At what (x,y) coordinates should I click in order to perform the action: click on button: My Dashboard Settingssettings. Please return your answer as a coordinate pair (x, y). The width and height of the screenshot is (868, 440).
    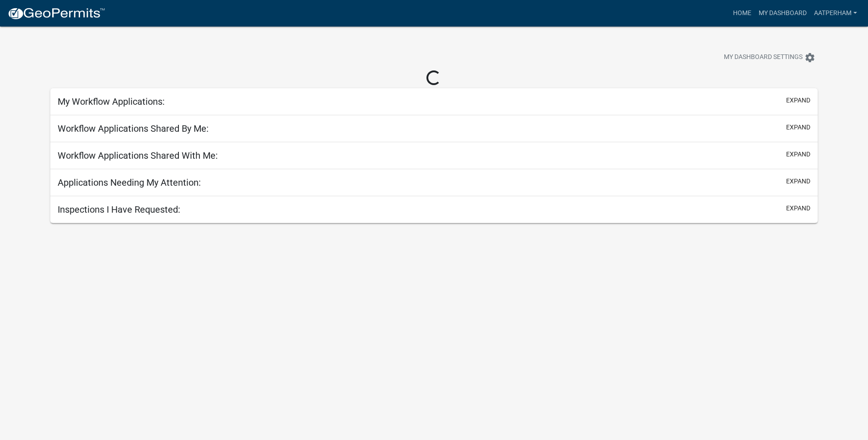
    Looking at the image, I should click on (770, 57).